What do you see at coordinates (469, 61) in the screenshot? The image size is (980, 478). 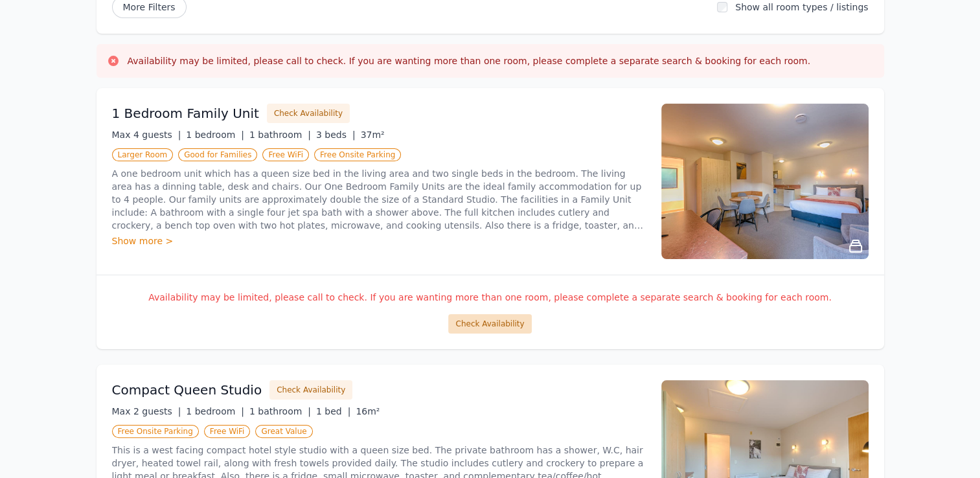 I see `h3: Availability may be limited, please call to check. If you are wanting more than one room, please ...` at bounding box center [469, 61].